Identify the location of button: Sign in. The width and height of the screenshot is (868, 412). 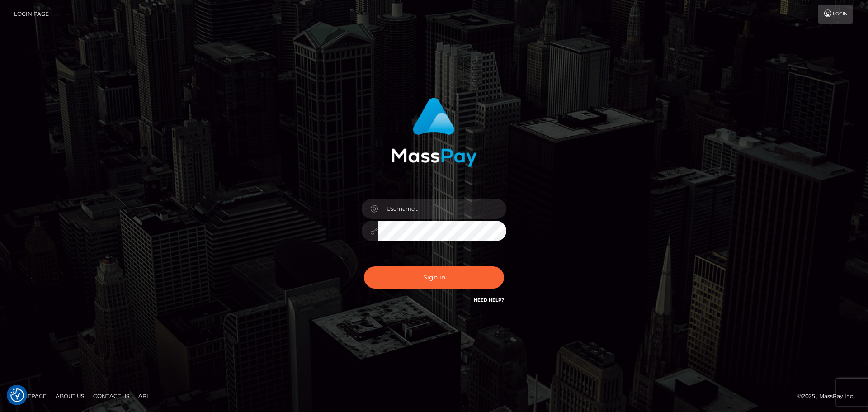
(434, 277).